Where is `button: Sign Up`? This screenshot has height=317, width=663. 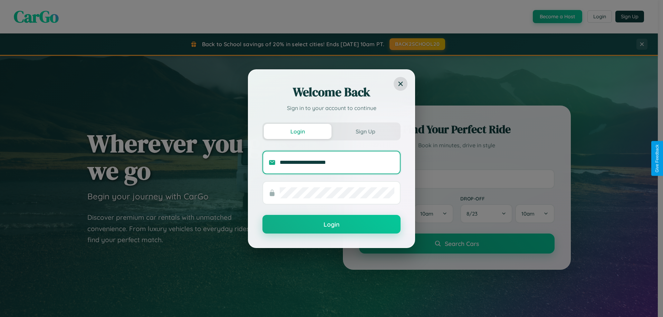
button: Sign Up is located at coordinates (365, 132).